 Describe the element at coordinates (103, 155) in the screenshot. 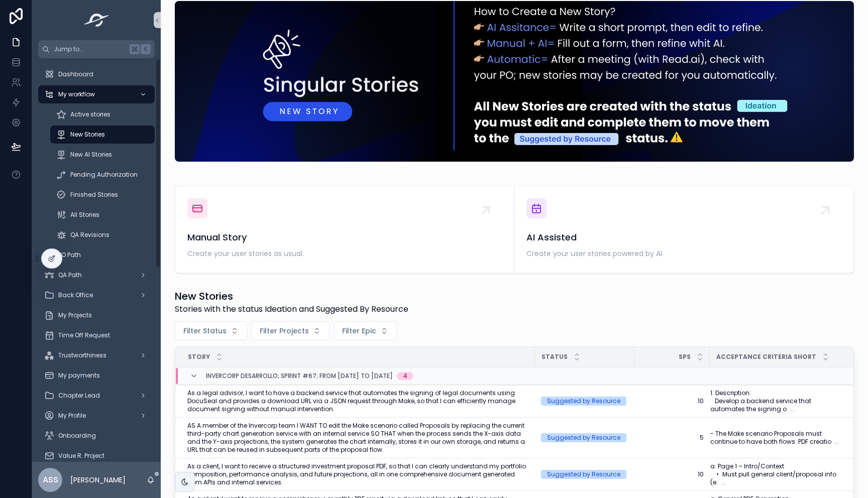

I see `a: New AI Stories` at that location.